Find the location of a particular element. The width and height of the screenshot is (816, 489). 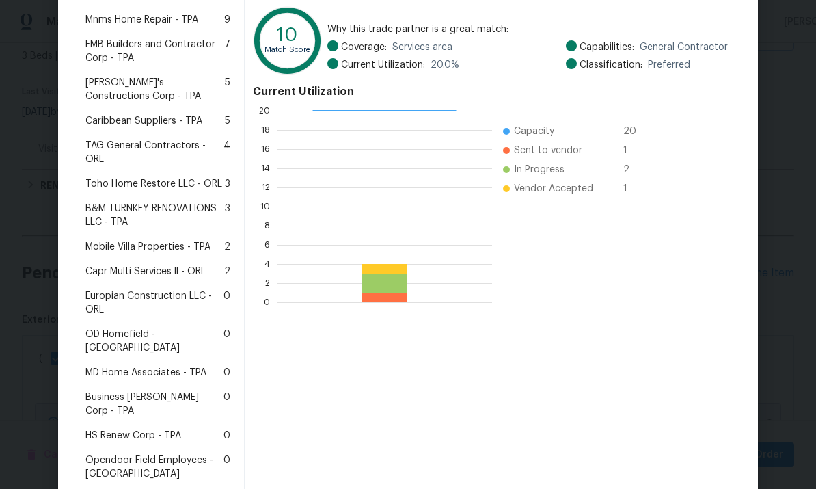

span: Capacity is located at coordinates (534, 131).